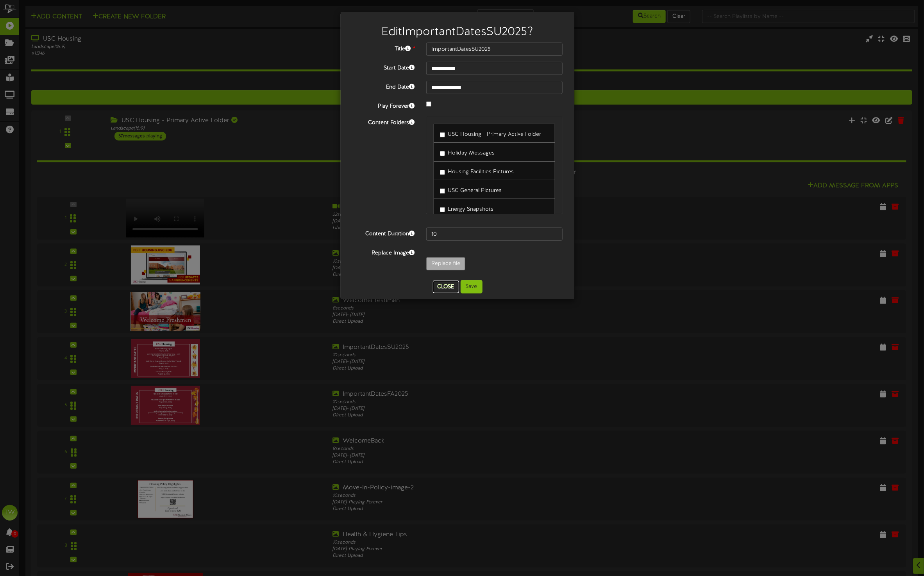 Image resolution: width=924 pixels, height=576 pixels. What do you see at coordinates (383, 252) in the screenshot?
I see `label: Replace Image` at bounding box center [383, 252].